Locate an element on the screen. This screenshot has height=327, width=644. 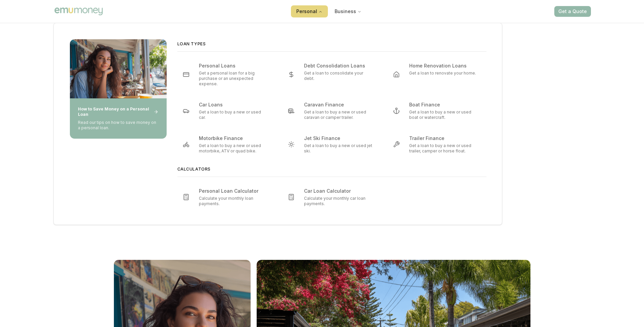
strong: Calculators is located at coordinates (194, 169).